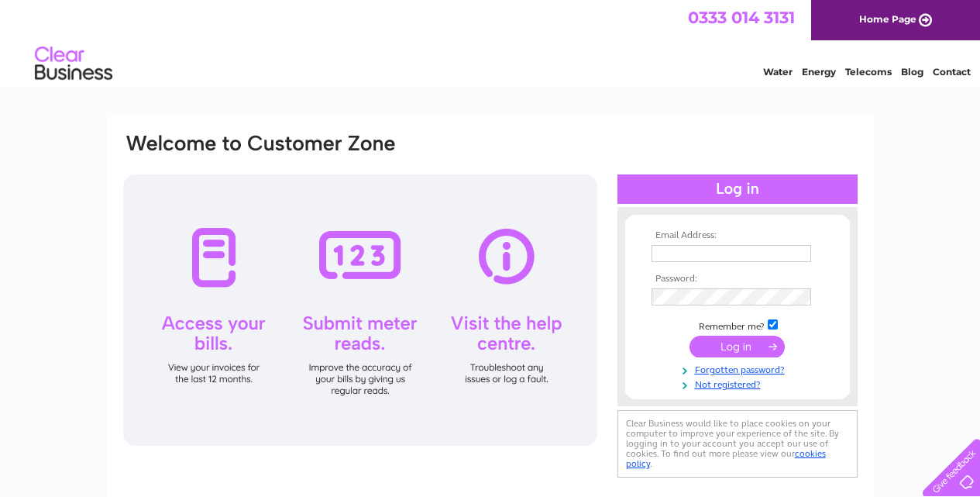  What do you see at coordinates (868, 71) in the screenshot?
I see `a: Telecoms` at bounding box center [868, 71].